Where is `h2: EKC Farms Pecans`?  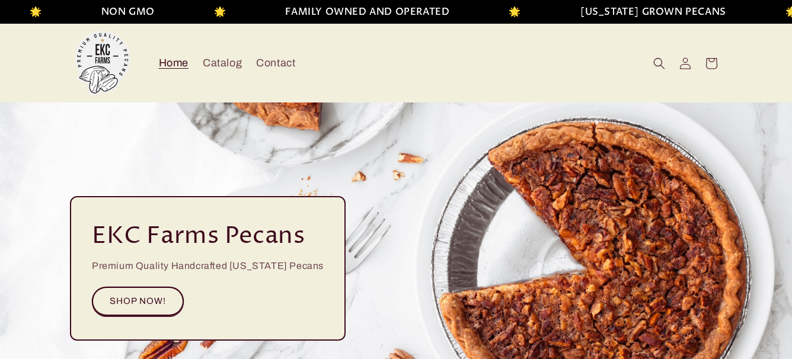
h2: EKC Farms Pecans is located at coordinates (199, 236).